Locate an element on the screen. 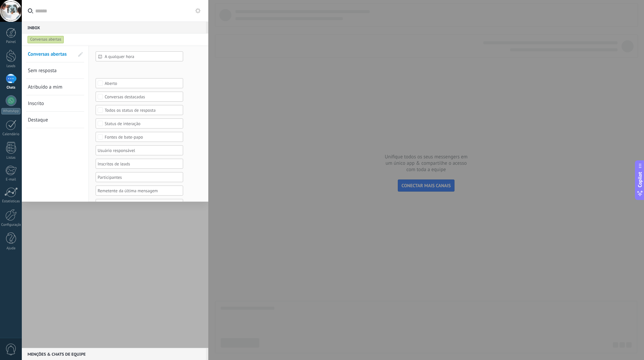  div: Todos os status de resposta is located at coordinates (140, 110).